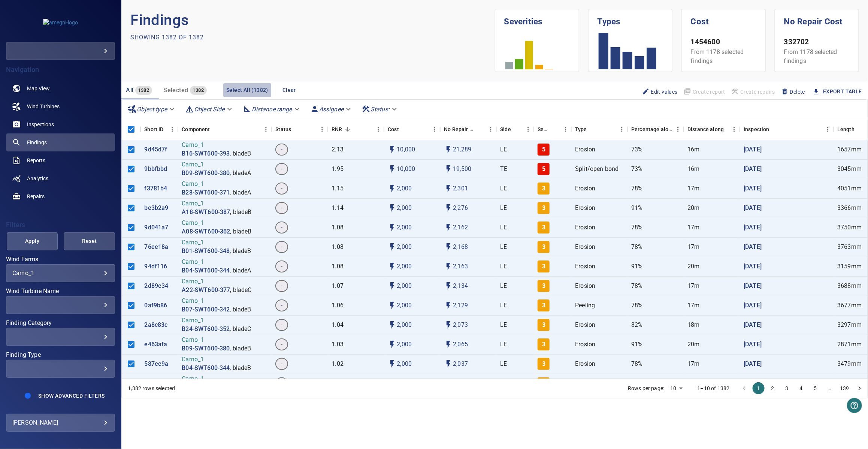 The width and height of the screenshot is (868, 449). I want to click on span: Reset, so click(89, 241).